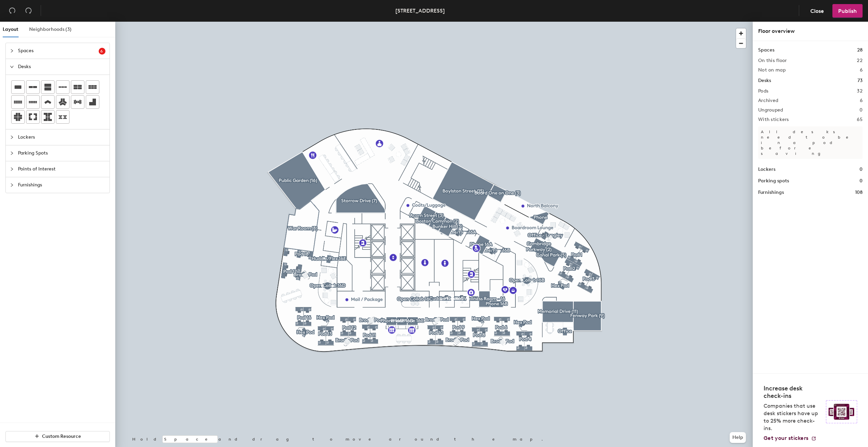 The width and height of the screenshot is (868, 447). What do you see at coordinates (773, 119) in the screenshot?
I see `h2: With stickers` at bounding box center [773, 119].